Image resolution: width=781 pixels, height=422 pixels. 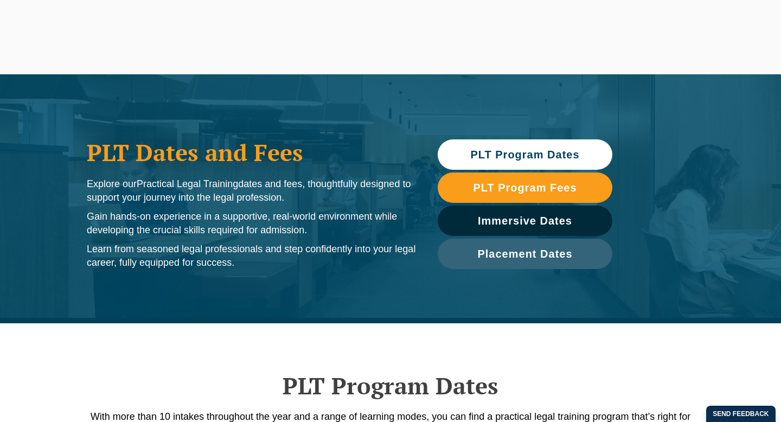 I want to click on p: Explore our dates and fees, thoughtfully designed to support your journey into the legal profession., so click(x=251, y=191).